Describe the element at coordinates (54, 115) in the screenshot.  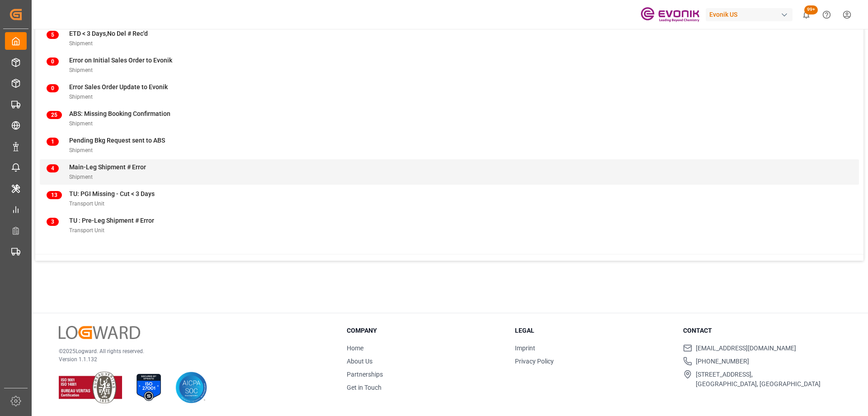
I see `span: 25` at that location.